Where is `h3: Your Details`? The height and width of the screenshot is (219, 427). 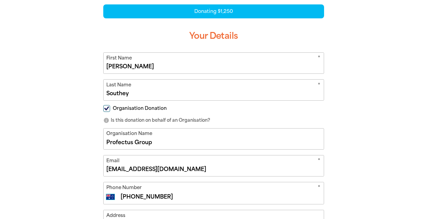
h3: Your Details is located at coordinates (214, 36).